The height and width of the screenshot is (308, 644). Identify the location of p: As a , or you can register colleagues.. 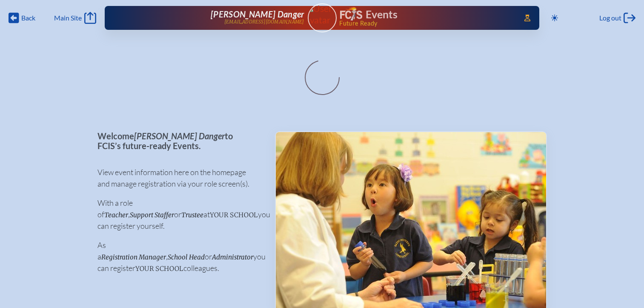
(179, 257).